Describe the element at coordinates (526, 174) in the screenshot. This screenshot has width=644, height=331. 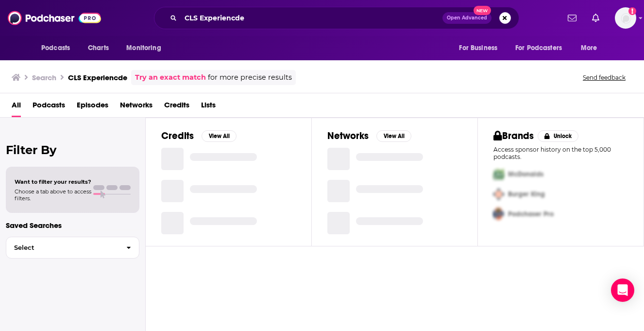
I see `span: McDonalds` at that location.